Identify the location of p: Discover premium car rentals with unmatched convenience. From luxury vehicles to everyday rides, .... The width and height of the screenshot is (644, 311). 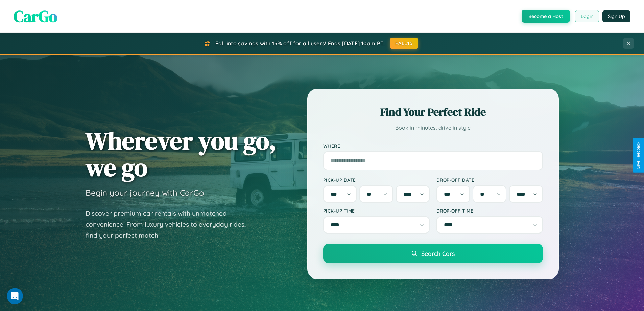
(170, 225).